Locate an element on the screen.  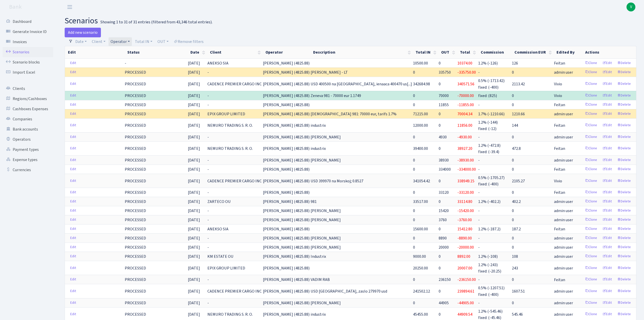
span: 39400.00 is located at coordinates (420, 148).